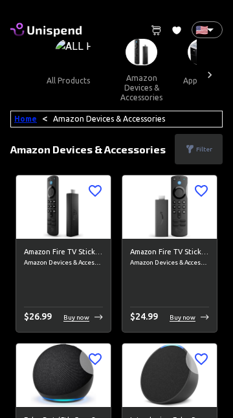 The width and height of the screenshot is (233, 418). Describe the element at coordinates (63, 375) in the screenshot. I see `img: Echo Dot (5th Gen, 2022 release) | With bigger vibrant sound, helpful routines and Alexa | Charco...` at that location.